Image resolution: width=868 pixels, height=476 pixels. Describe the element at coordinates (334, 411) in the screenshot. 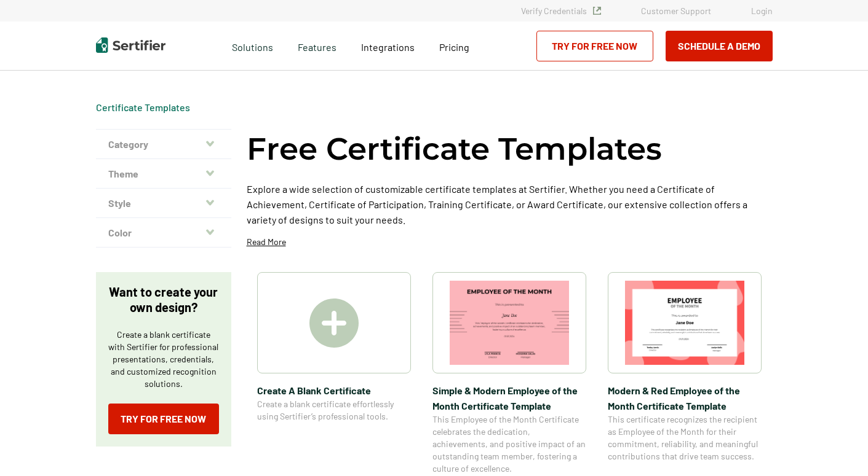

I see `span: Create a blank certificate effortlessly using Sertifier’s professional tools.` at that location.